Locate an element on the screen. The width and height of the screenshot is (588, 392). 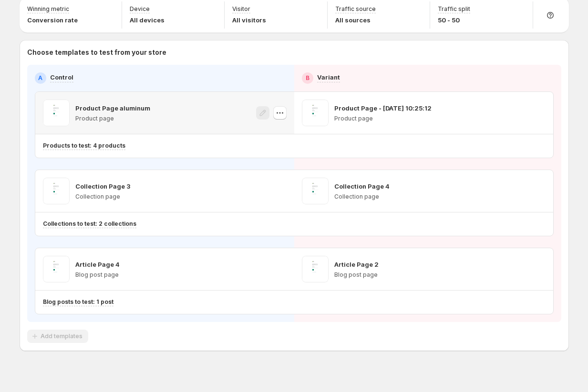
p: Variant is located at coordinates (328, 77).